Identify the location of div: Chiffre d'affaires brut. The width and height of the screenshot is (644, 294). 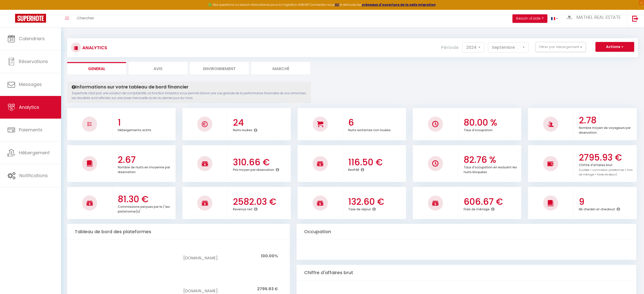
(466, 273).